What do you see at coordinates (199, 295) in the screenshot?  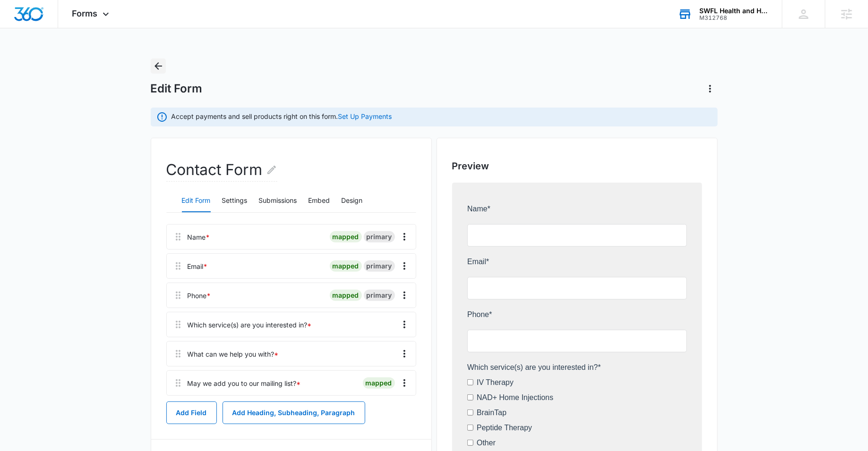 I see `div: Phone` at bounding box center [199, 295].